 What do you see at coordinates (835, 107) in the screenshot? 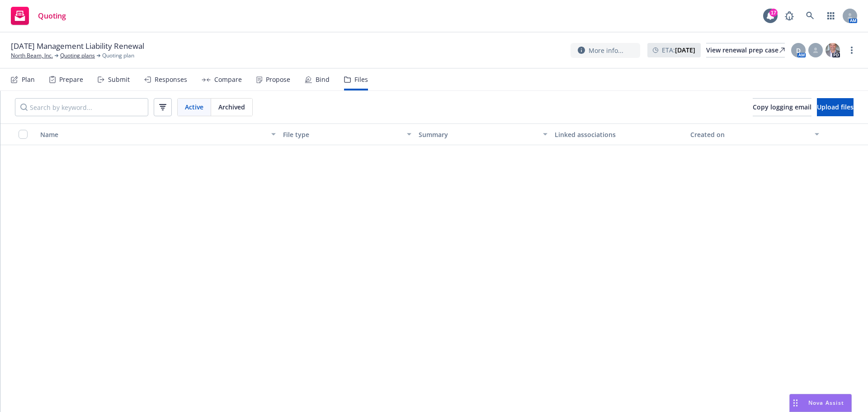
I see `button: Upload files` at bounding box center [835, 107].